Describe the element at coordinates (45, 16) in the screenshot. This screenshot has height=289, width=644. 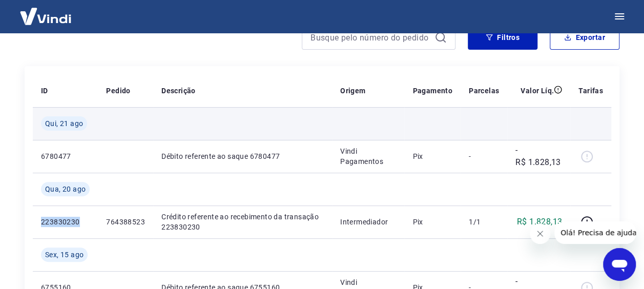
I see `img: Vindi` at that location.